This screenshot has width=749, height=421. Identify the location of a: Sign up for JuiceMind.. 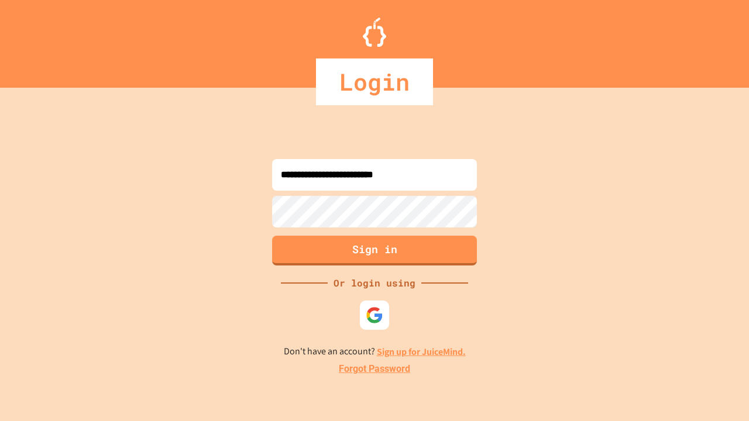
(421, 351).